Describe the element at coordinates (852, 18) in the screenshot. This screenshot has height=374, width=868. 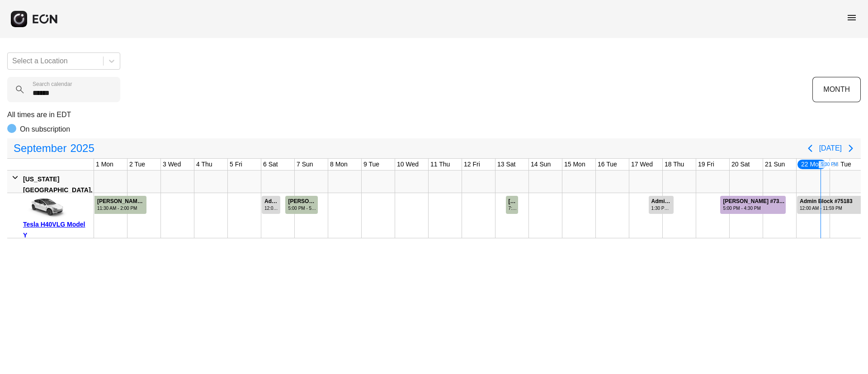
I see `span: menu` at that location.